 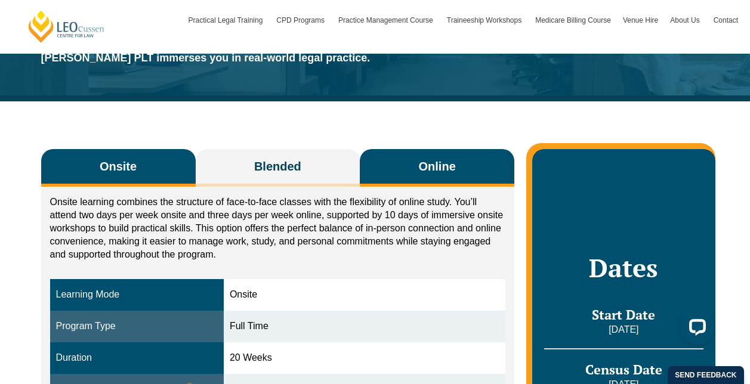 I want to click on a: Venue Hire, so click(x=640, y=20).